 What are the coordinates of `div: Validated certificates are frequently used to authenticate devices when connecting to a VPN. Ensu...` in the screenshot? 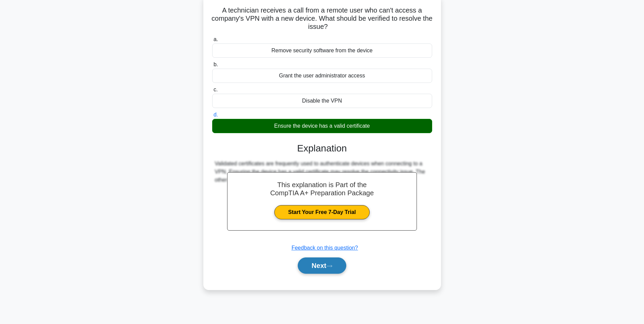 It's located at (322, 172).